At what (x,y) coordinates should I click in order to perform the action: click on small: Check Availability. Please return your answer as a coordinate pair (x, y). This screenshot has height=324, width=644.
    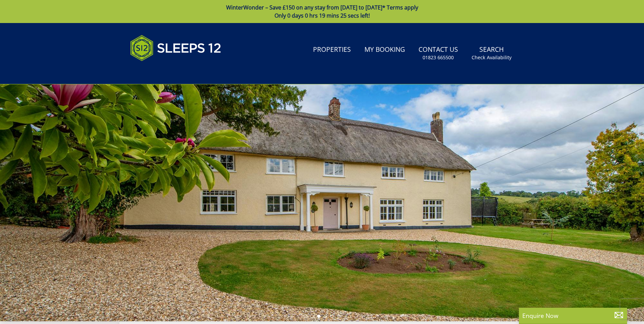
    Looking at the image, I should click on (492, 57).